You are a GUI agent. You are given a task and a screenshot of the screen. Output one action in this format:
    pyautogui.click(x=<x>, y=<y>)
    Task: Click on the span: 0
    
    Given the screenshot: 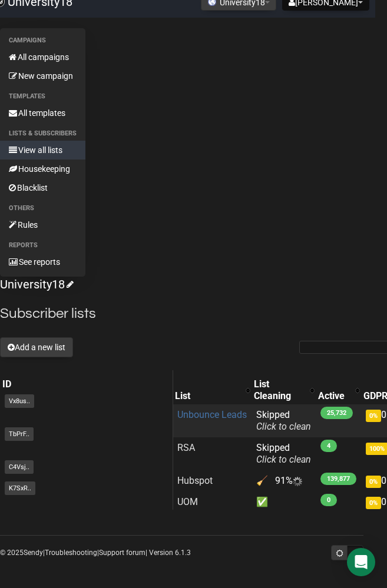 What is the action you would take?
    pyautogui.click(x=329, y=500)
    